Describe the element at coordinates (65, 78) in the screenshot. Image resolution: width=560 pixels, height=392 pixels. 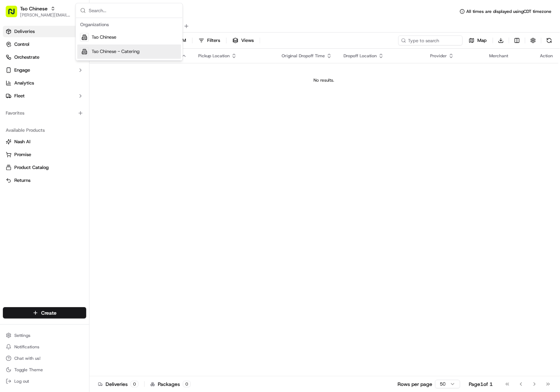
I see `div: We're available if you need us!` at that location.